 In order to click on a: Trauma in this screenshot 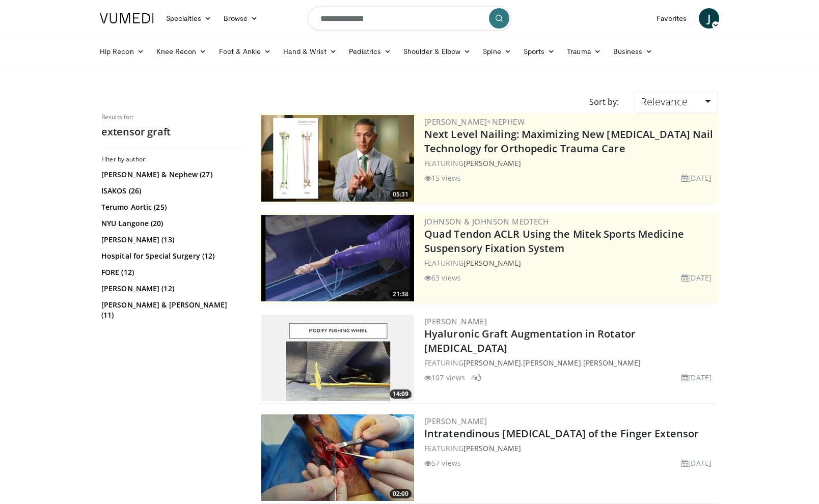, I will do `click(583, 51)`.